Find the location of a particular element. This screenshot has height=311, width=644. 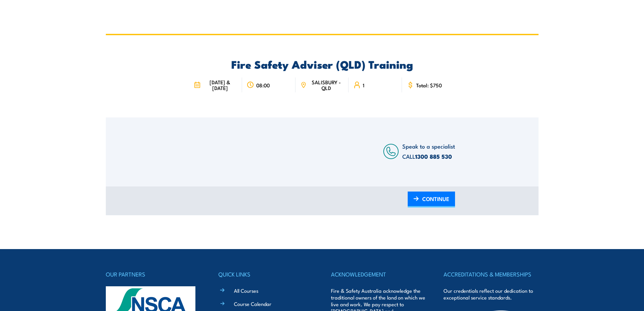

span: 08:00 is located at coordinates (263, 85).